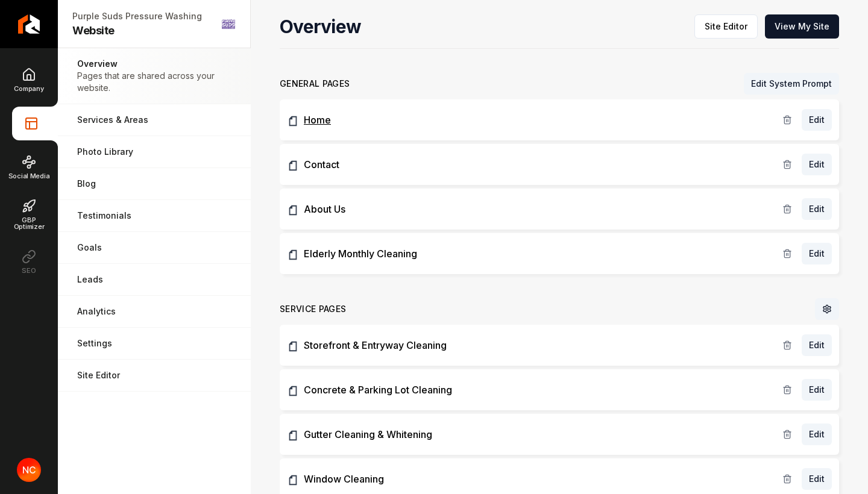 Image resolution: width=868 pixels, height=494 pixels. What do you see at coordinates (315, 84) in the screenshot?
I see `h2: general pages` at bounding box center [315, 84].